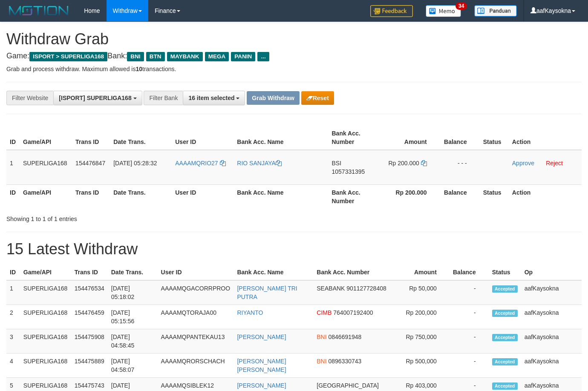 This screenshot has height=391, width=588. I want to click on a: Reject, so click(554, 163).